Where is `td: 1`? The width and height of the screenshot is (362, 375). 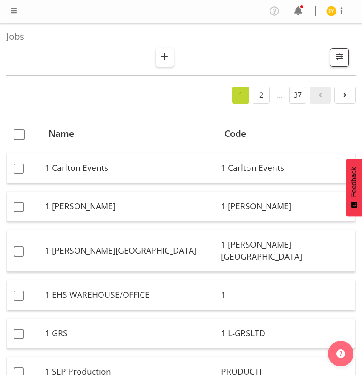 td: 1 is located at coordinates (286, 295).